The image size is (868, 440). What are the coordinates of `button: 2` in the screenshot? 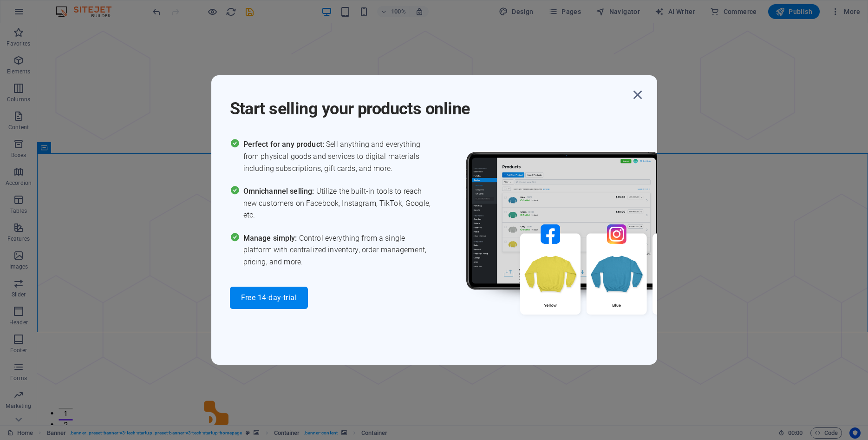 It's located at (28, 396).